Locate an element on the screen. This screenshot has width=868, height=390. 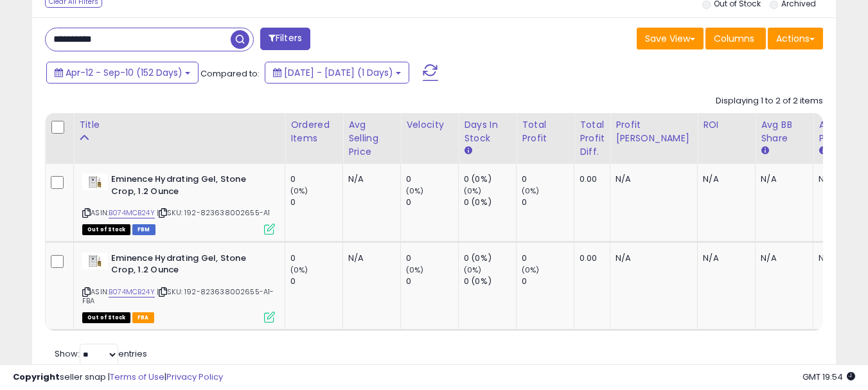
span: Compared to: is located at coordinates (230, 73).